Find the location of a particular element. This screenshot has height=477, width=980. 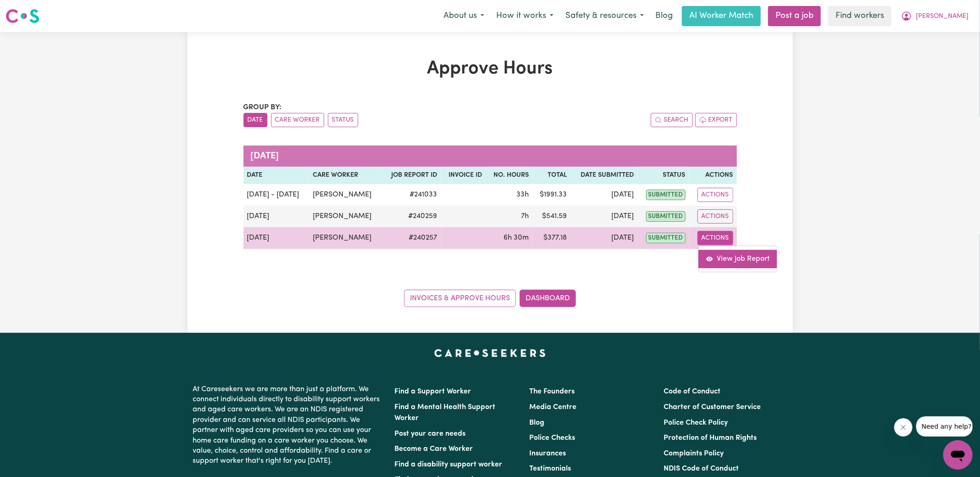

a: Post your care needs is located at coordinates (430, 434).